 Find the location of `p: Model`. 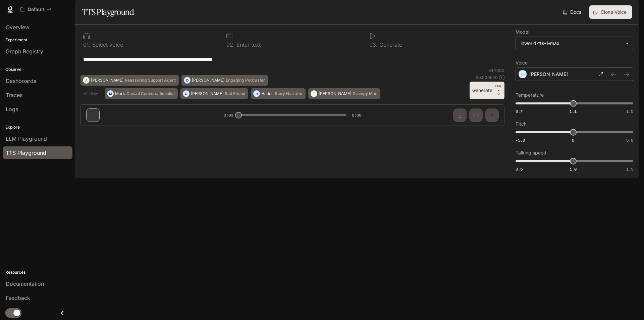

p: Model is located at coordinates (522, 32).